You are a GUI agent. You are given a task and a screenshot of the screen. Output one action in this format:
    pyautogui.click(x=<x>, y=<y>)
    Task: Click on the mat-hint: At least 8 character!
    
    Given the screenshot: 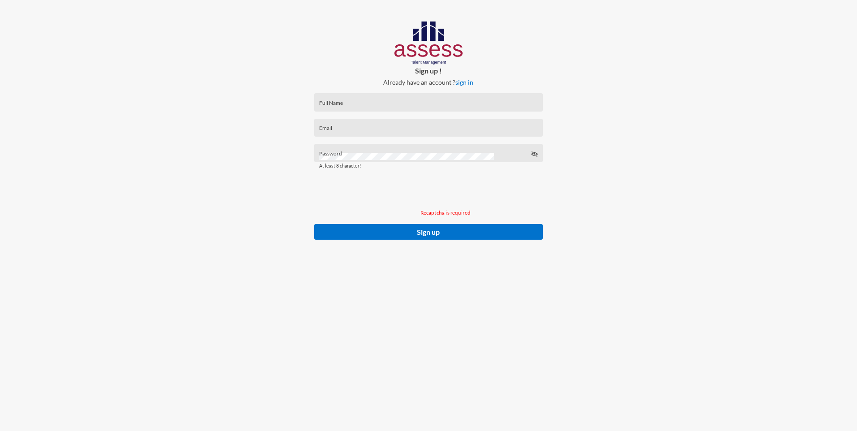 What is the action you would take?
    pyautogui.click(x=340, y=166)
    